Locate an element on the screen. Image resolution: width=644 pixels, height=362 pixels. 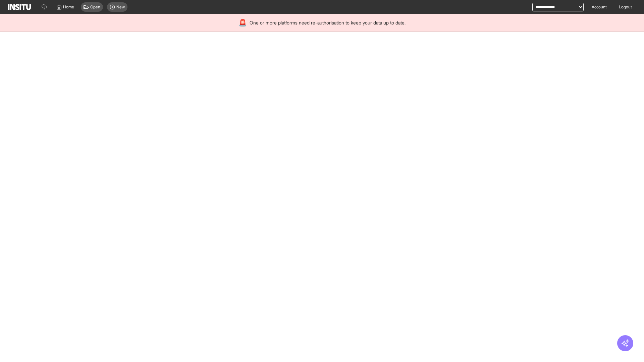
span: Open is located at coordinates (95, 7).